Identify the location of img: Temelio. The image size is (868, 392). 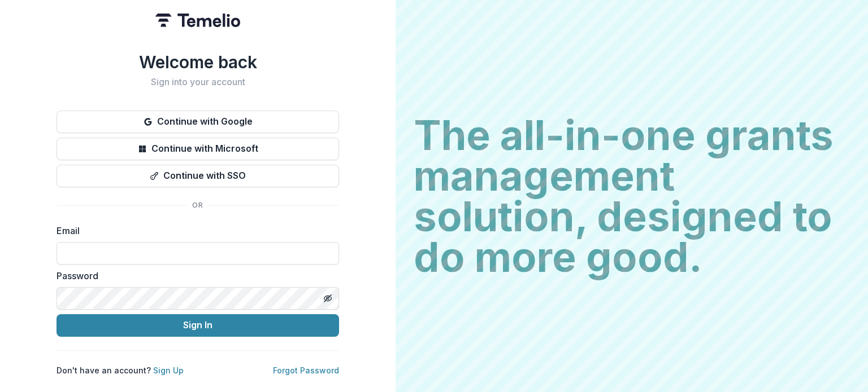
(198, 20).